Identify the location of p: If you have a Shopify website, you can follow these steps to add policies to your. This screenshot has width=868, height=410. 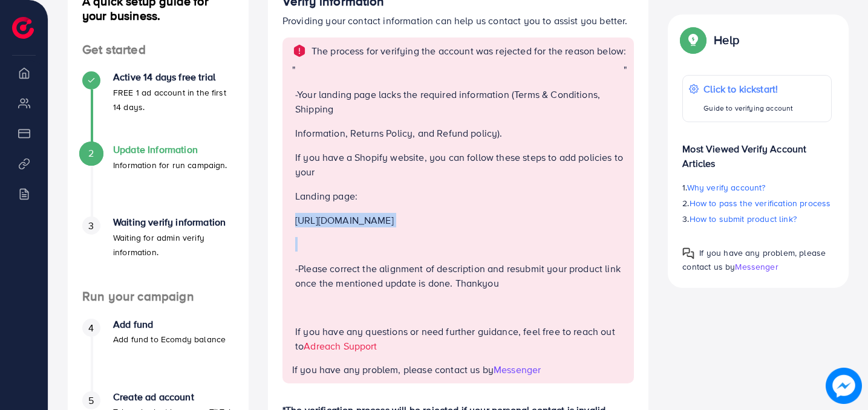
(459, 164).